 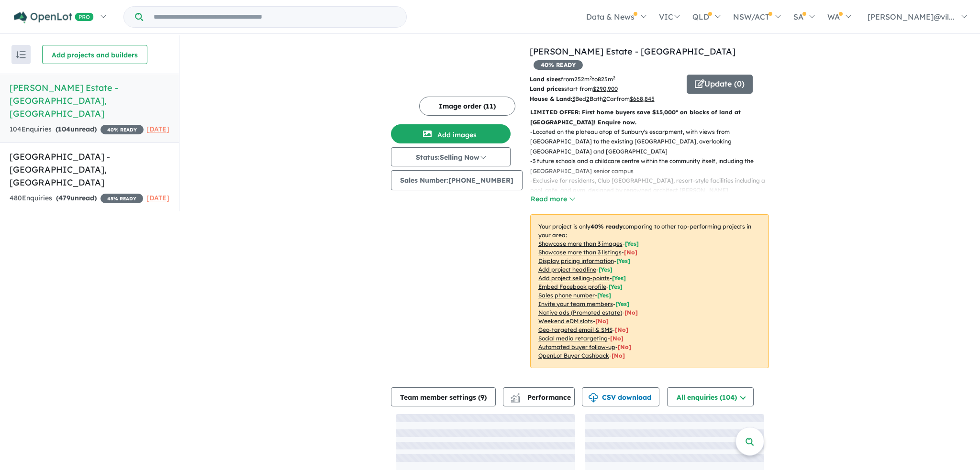 I want to click on u: Geo-targeted email & SMS, so click(x=575, y=330).